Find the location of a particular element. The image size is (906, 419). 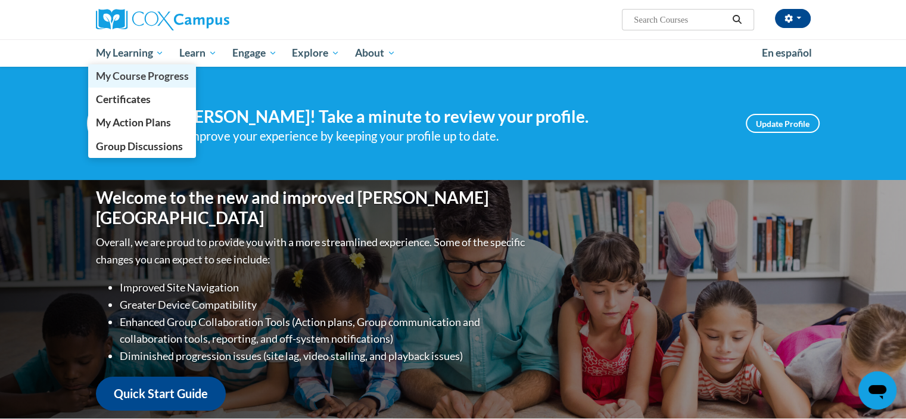

a: Explore is located at coordinates (316, 53).